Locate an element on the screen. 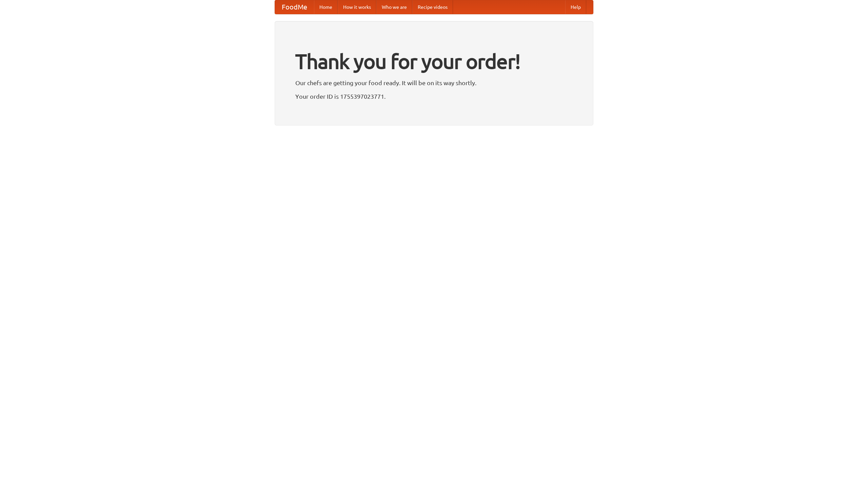 Image resolution: width=868 pixels, height=480 pixels. a: FoodMe is located at coordinates (294, 7).